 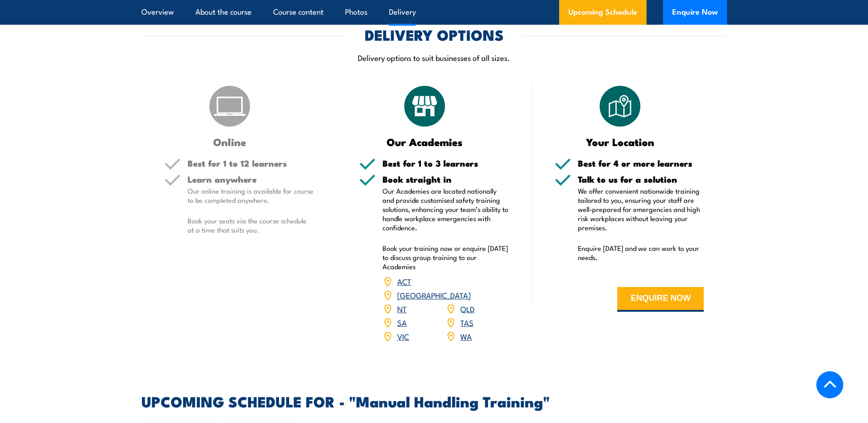 I want to click on p: Delivery options to suit businesses of all sizes., so click(x=434, y=57).